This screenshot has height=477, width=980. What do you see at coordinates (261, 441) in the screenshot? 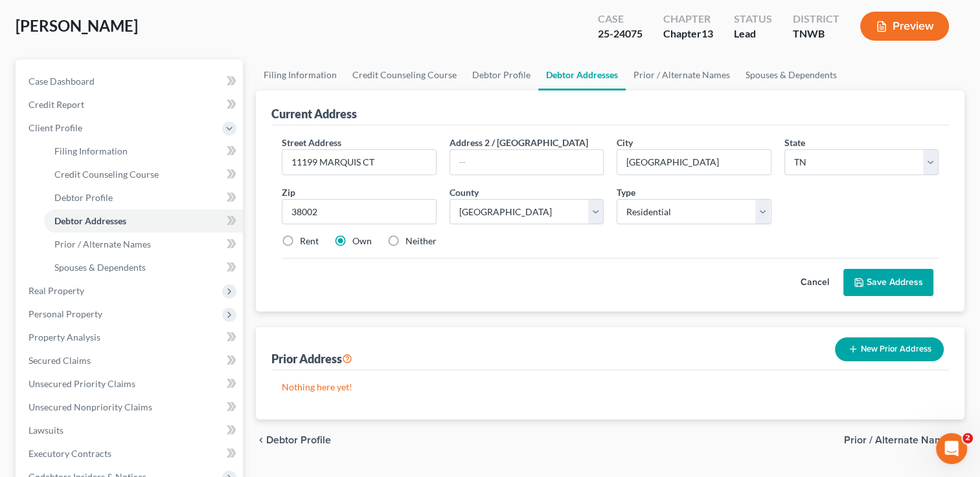
I see `i: chevron_left` at bounding box center [261, 441].